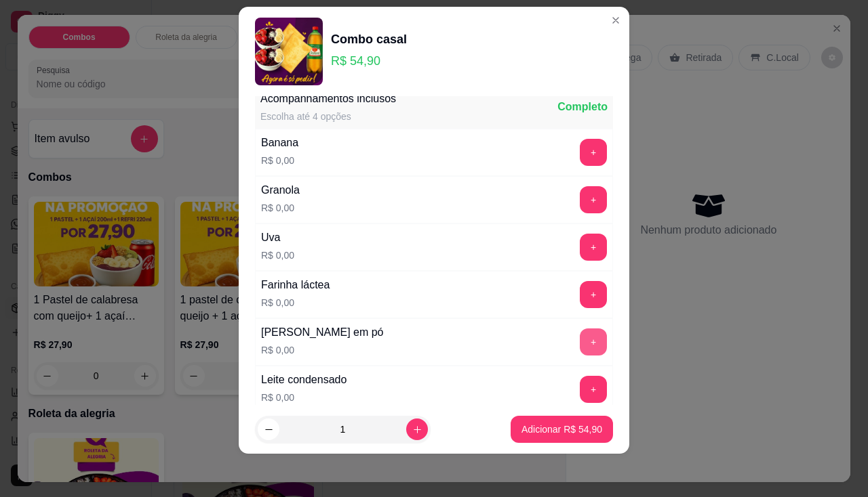  What do you see at coordinates (295, 285) in the screenshot?
I see `div: Farinha láctea` at bounding box center [295, 285].